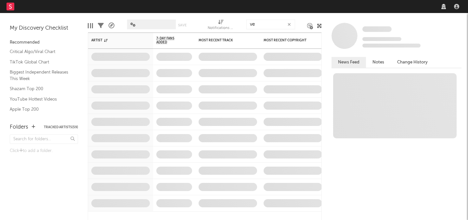 This screenshot has height=220, width=468. What do you see at coordinates (41, 109) in the screenshot?
I see `a: Apple Top 200` at bounding box center [41, 109].